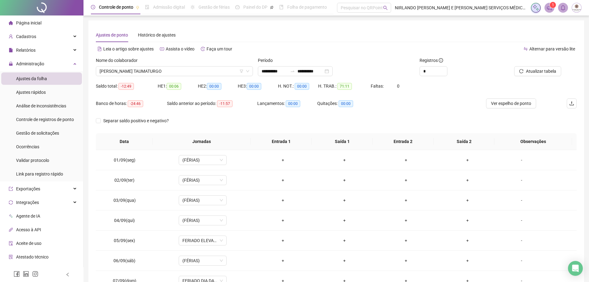  Describe the element at coordinates (124, 240) in the screenshot. I see `span: 05/09(sex)` at that location.